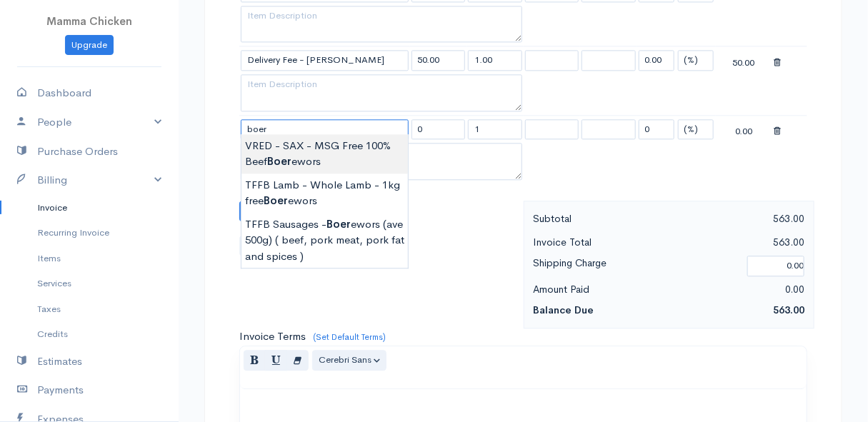 The width and height of the screenshot is (868, 422). What do you see at coordinates (597, 289) in the screenshot?
I see `div: Amount Paid` at bounding box center [597, 289].